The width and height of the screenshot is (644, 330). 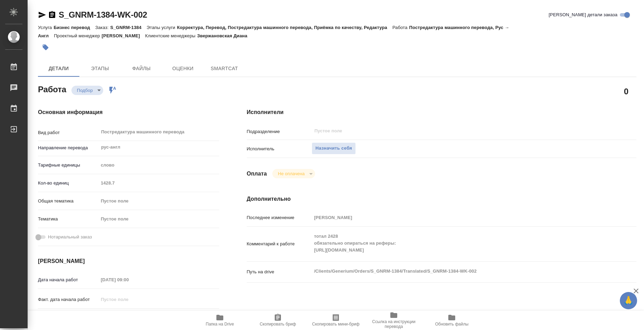 I want to click on span: Скопировать мини-бриф, so click(x=335, y=324).